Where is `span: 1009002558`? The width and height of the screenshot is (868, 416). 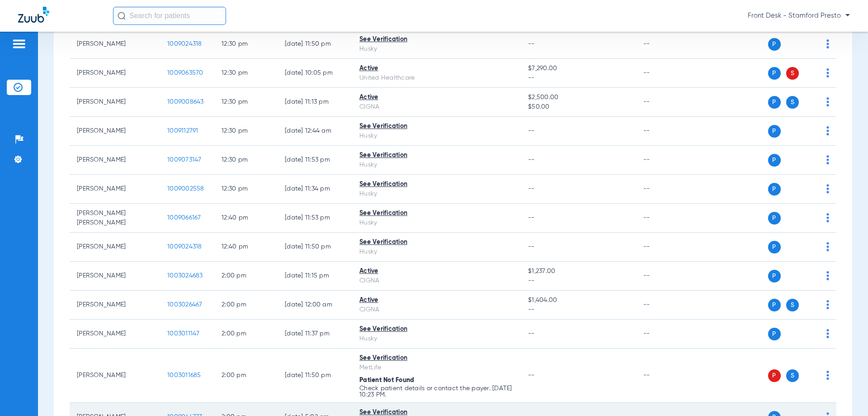
span: 1009002558 is located at coordinates (186, 189).